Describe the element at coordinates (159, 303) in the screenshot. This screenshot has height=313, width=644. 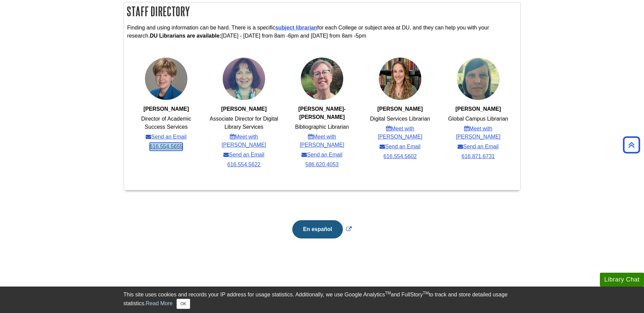
I see `a: Read More` at that location.